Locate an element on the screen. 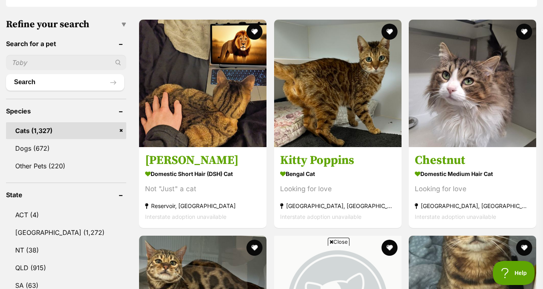 This screenshot has width=543, height=289. a: ACT (4) is located at coordinates (66, 215).